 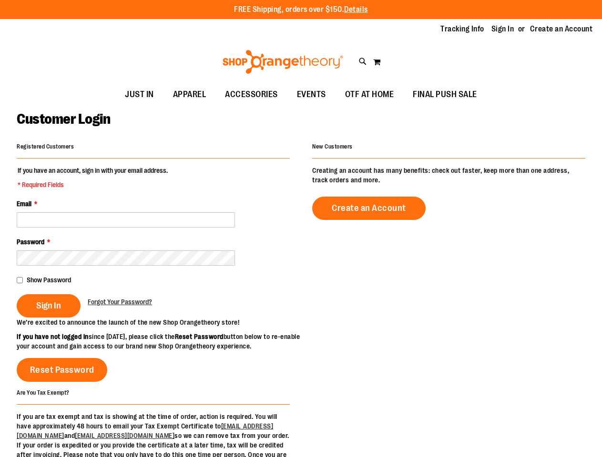 I want to click on span: JUST IN, so click(x=139, y=94).